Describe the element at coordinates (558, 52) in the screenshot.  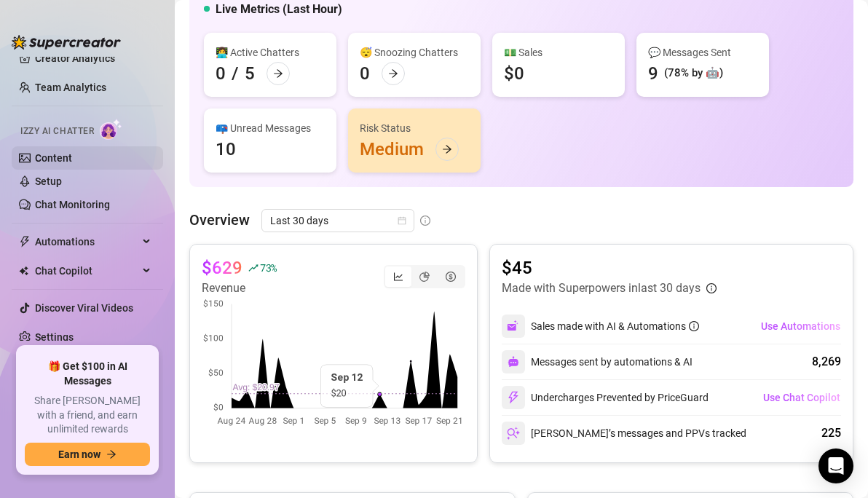
I see `div: 💵 Sales` at that location.